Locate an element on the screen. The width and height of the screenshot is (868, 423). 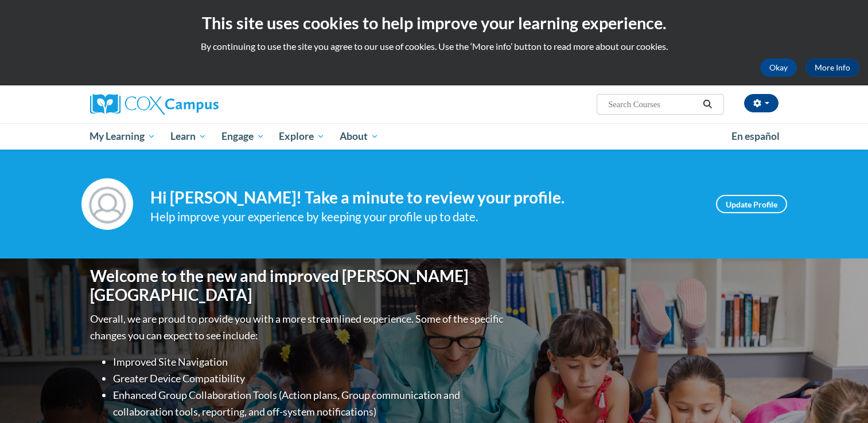
img: Cox Campus is located at coordinates (154, 105).